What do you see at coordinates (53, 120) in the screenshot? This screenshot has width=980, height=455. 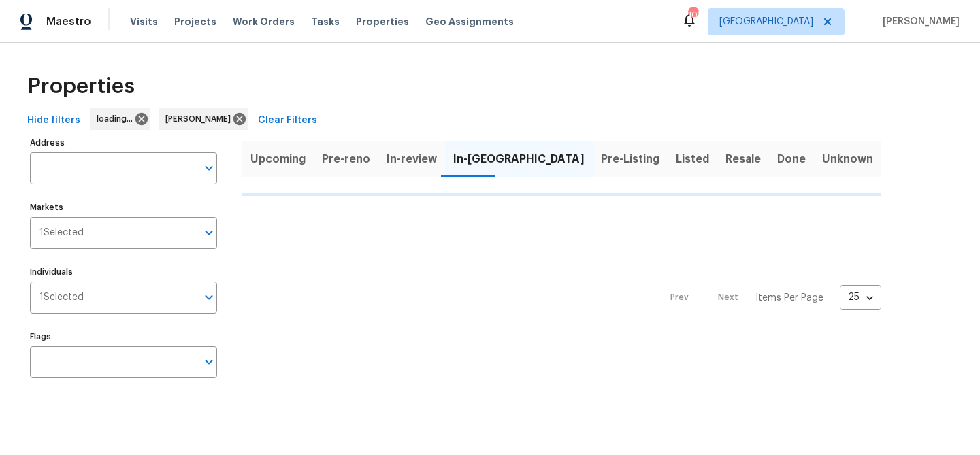 I see `span: Hide filters` at bounding box center [53, 120].